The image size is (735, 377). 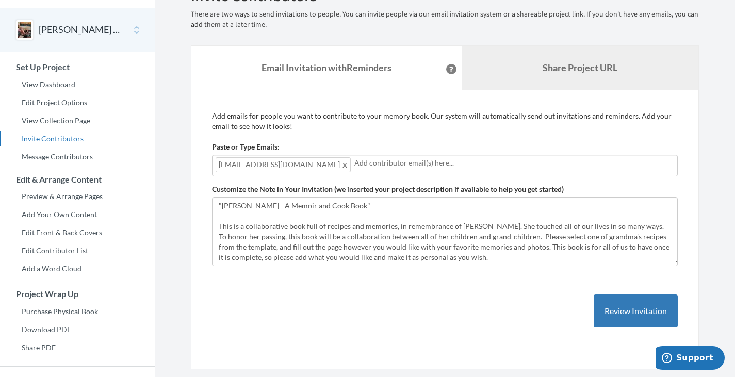 What do you see at coordinates (635, 311) in the screenshot?
I see `button: Review Invitation` at bounding box center [635, 311].